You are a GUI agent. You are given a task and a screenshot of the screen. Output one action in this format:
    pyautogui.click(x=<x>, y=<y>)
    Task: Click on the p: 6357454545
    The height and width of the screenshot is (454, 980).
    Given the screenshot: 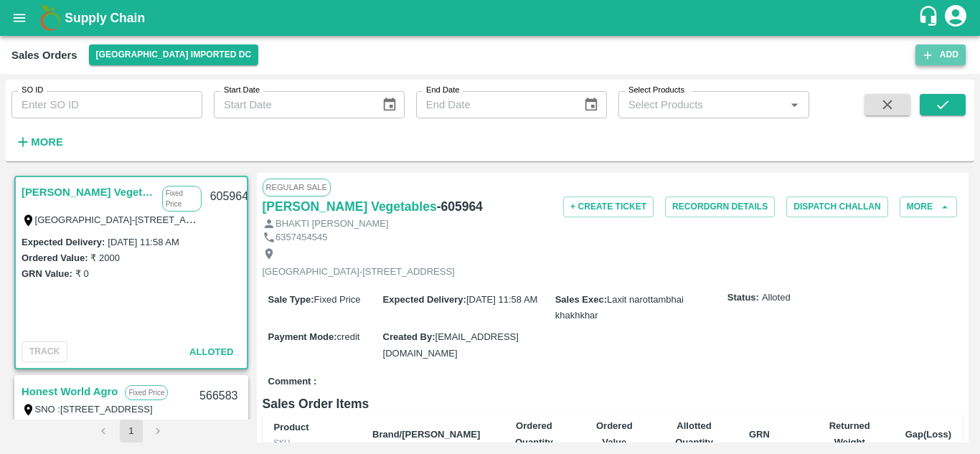 What is the action you would take?
    pyautogui.click(x=301, y=237)
    